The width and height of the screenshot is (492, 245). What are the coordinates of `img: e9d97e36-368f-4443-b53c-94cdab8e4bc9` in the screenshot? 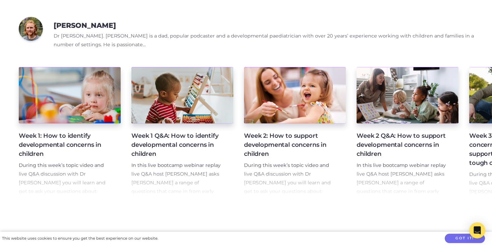 It's located at (31, 29).